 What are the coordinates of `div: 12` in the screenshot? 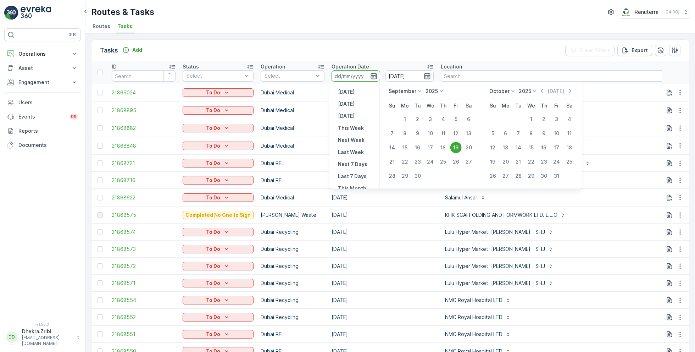 It's located at (456, 133).